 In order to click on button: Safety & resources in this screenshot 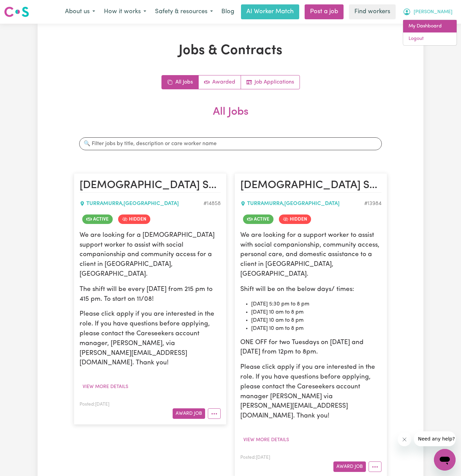, I will do `click(184, 12)`.